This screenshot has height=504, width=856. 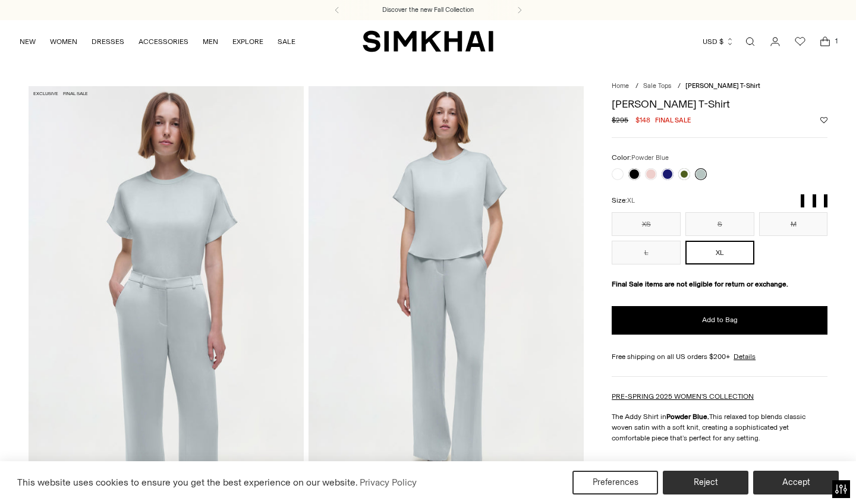 What do you see at coordinates (720, 320) in the screenshot?
I see `span: Add to Bag` at bounding box center [720, 320].